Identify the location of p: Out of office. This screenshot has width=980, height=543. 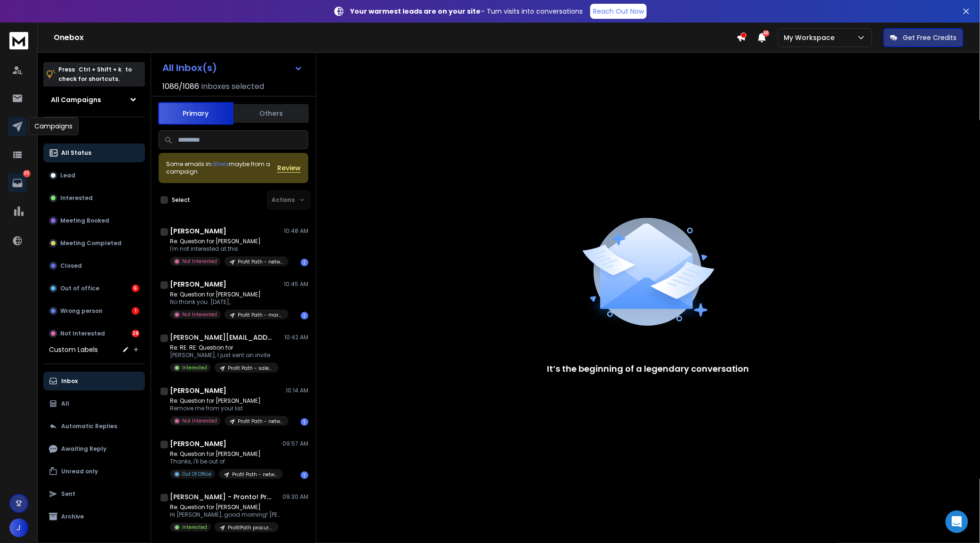
(80, 289).